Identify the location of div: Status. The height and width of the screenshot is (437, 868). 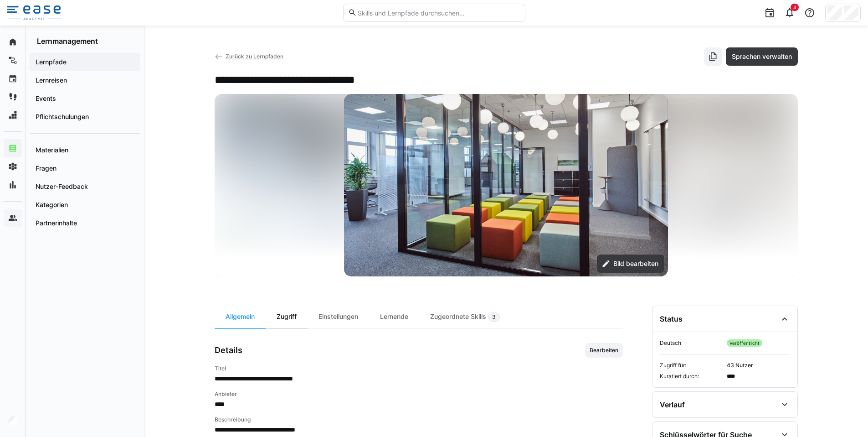
(671, 319).